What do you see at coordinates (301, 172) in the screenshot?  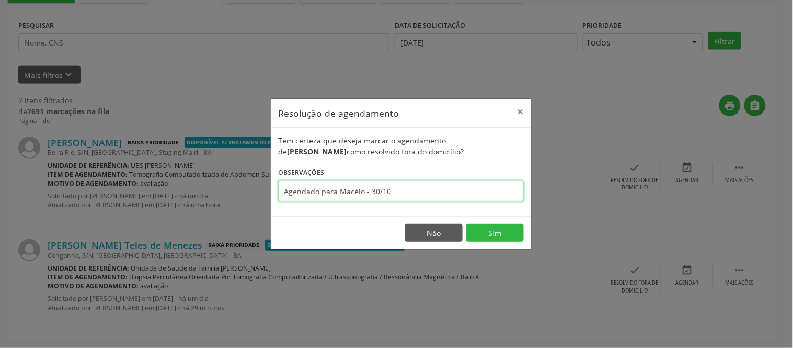 I see `label: Observações` at bounding box center [301, 172].